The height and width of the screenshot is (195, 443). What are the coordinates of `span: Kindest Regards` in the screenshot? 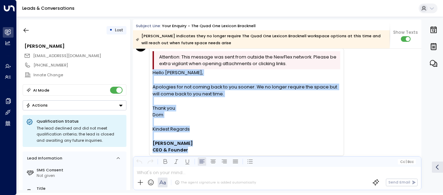 It's located at (171, 129).